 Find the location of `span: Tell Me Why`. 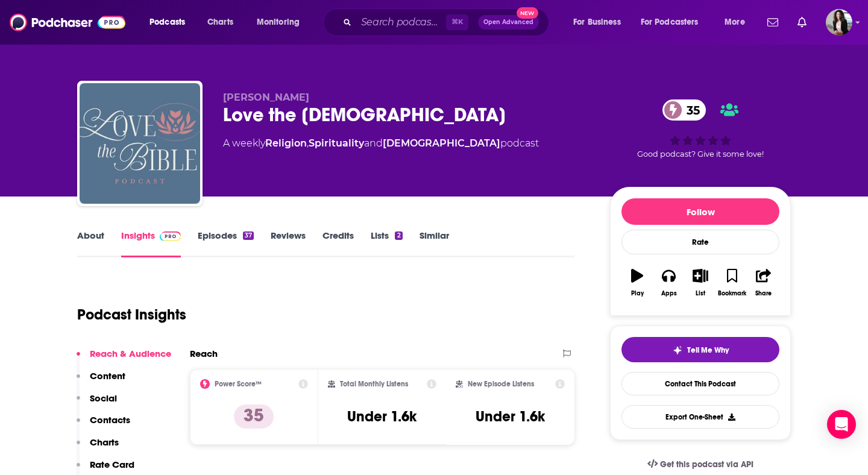

span: Tell Me Why is located at coordinates (708, 350).